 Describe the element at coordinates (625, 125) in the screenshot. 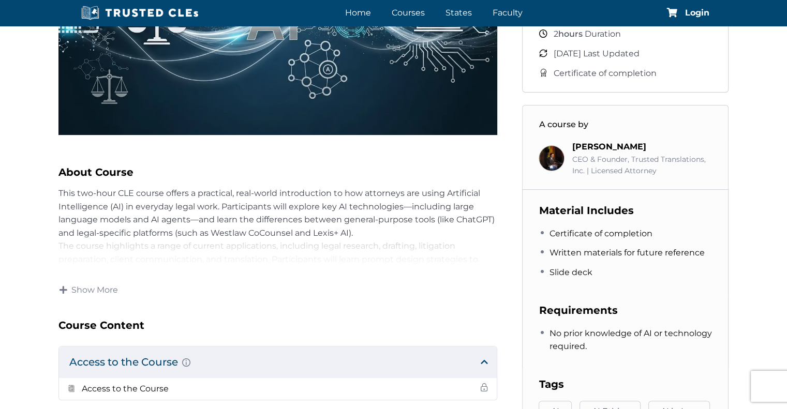

I see `h3: A course by` at that location.